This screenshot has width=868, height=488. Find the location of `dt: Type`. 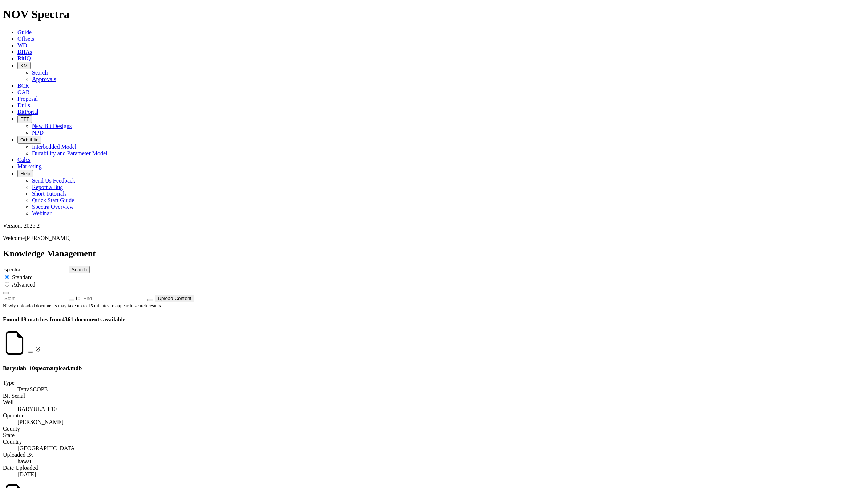

dt: Type is located at coordinates (434, 382).